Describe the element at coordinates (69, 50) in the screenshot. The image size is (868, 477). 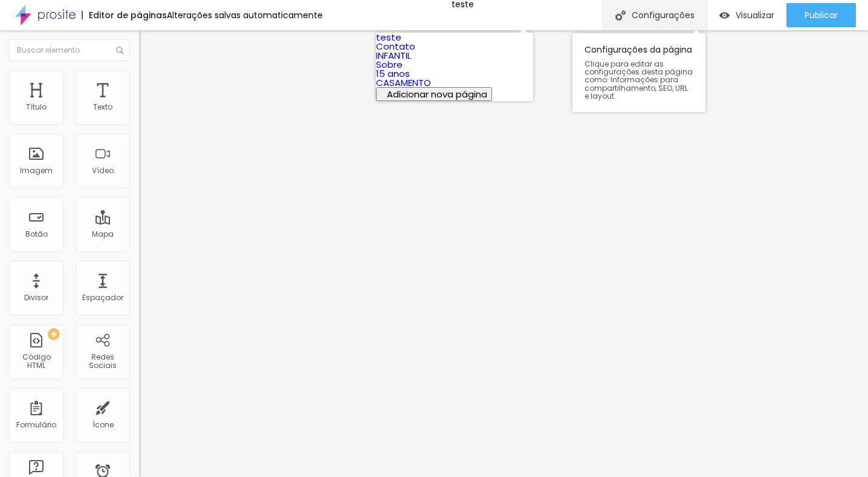
I see `input: Buscar elemento` at that location.